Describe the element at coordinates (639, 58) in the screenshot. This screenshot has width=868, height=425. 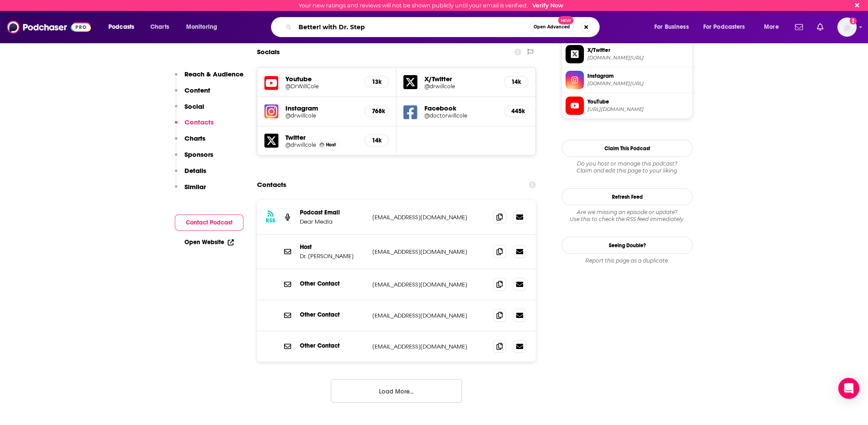
I see `span: twitter.com/drwillcole` at that location.